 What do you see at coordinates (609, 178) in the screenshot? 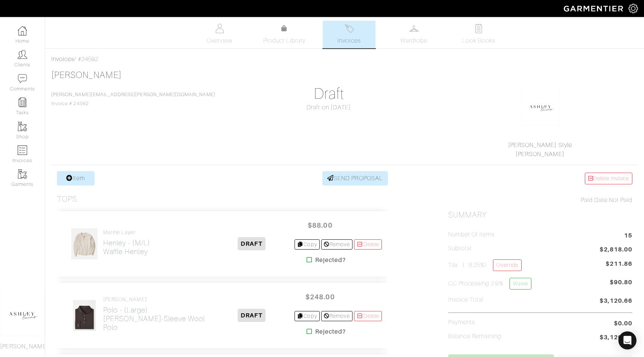
I see `a: Delete Invoice` at bounding box center [609, 178].